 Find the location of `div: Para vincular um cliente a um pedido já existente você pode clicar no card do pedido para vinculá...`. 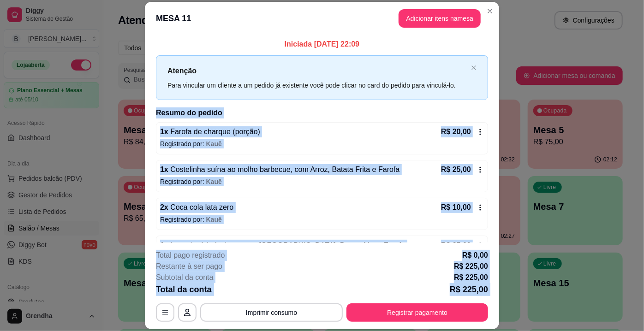

div: Para vincular um cliente a um pedido já existente você pode clicar no card do pedido para vinculá... is located at coordinates (318, 85).